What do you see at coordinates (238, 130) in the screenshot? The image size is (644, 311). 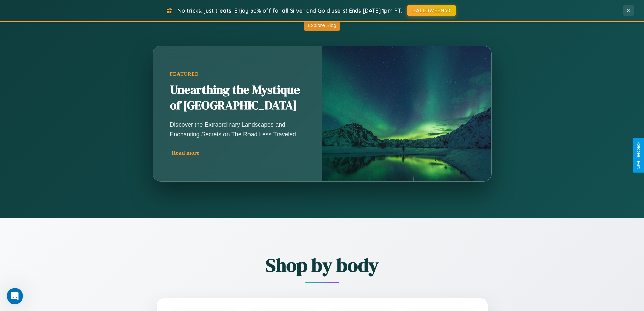 I see `p: Discover the Extraordinary Landscapes and Enchanting Secrets on The Road Less Traveled.` at bounding box center [238, 130].